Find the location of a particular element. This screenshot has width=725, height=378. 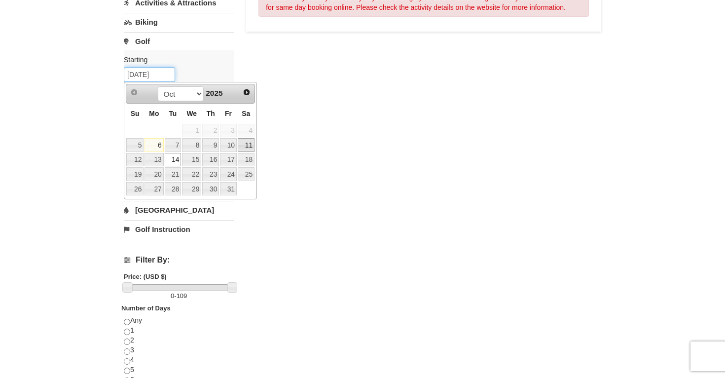

span: 4 is located at coordinates (246, 131).